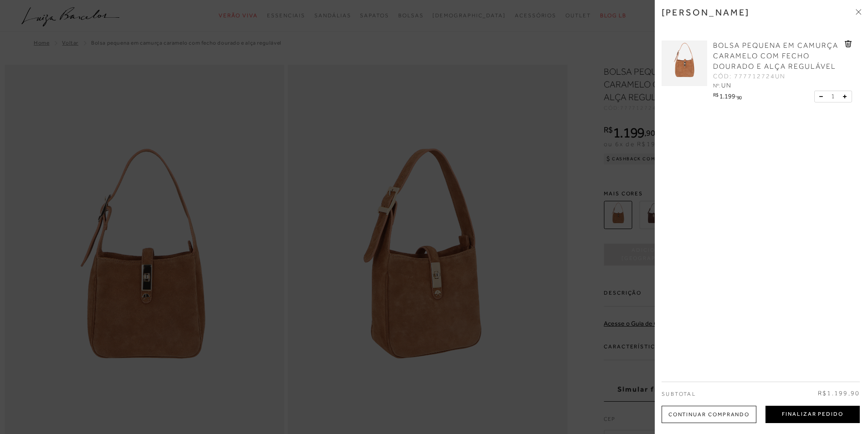 This screenshot has width=868, height=434. Describe the element at coordinates (679, 394) in the screenshot. I see `span: Subtotal` at that location.